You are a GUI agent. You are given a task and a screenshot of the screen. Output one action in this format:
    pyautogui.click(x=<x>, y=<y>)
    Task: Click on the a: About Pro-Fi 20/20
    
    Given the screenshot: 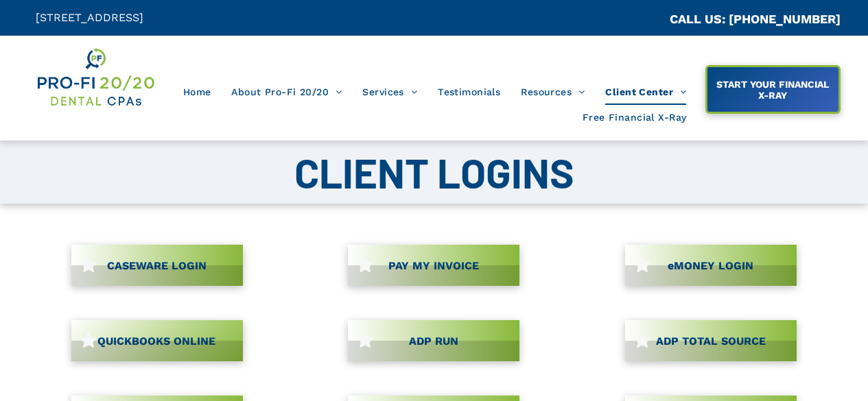 What is the action you would take?
    pyautogui.click(x=286, y=92)
    